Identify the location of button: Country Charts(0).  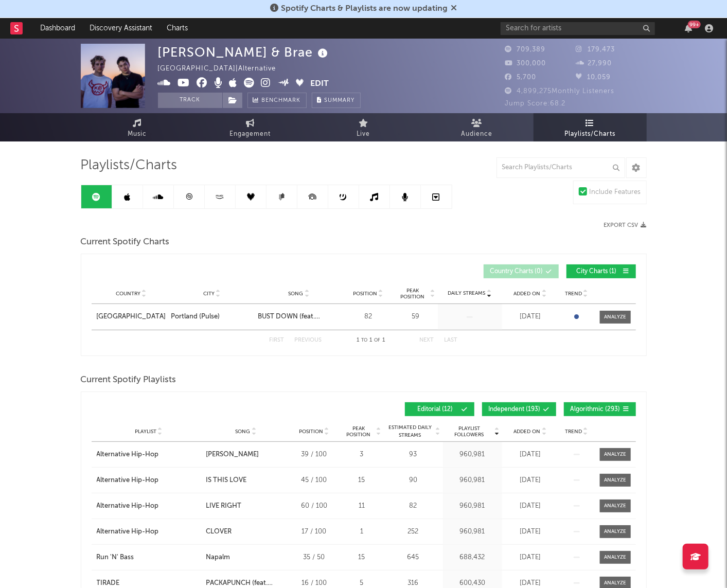
(521, 271).